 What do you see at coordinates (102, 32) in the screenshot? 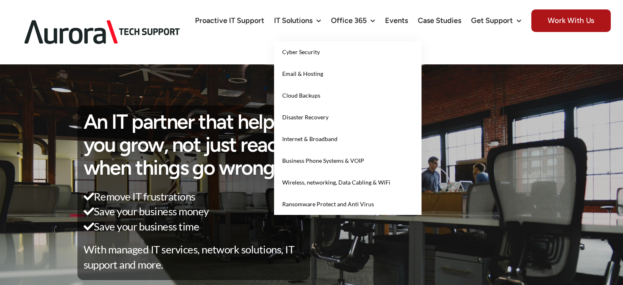
I see `img: Aurora Tech Support Logo` at bounding box center [102, 32].